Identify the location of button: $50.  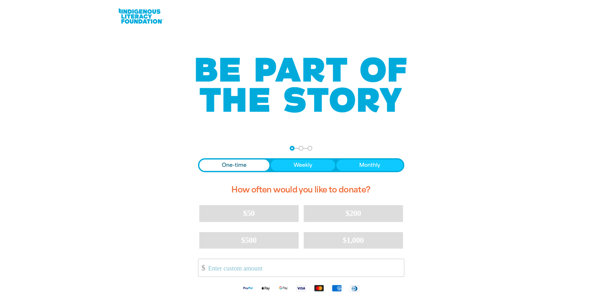
(249, 213).